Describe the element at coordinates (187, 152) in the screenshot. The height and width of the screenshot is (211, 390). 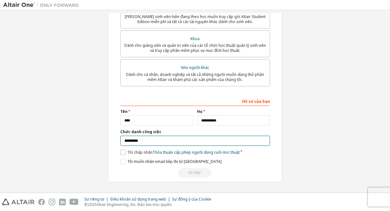
I see `font: Thỏa thuận cấp phép người dùng cuối` at that location.